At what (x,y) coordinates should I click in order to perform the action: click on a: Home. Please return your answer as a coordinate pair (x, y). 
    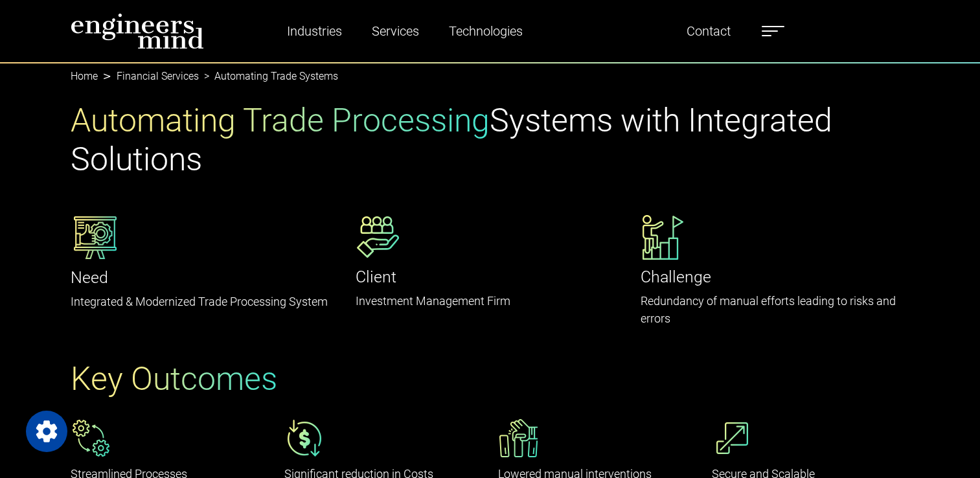
    Looking at the image, I should click on (84, 76).